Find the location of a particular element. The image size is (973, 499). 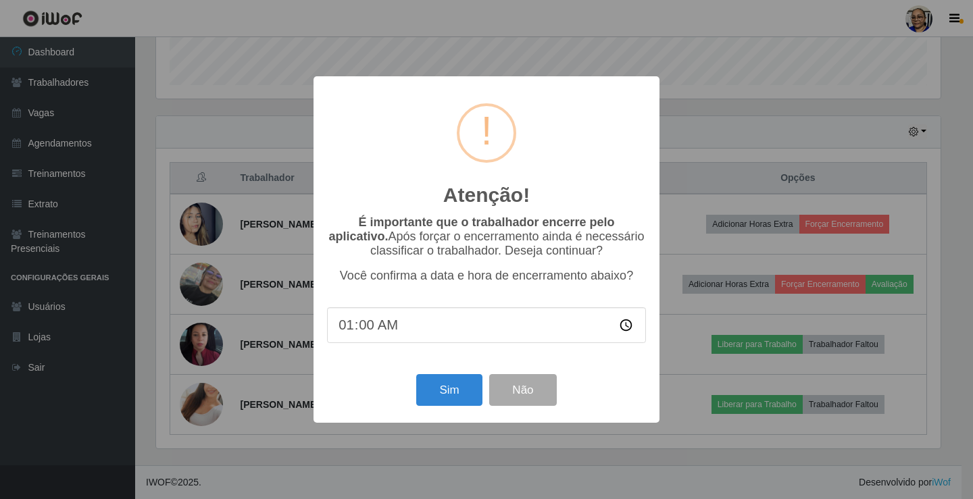

p: Após forçar o encerramento ainda é necessário classificar o trabalhador. Deseja continuar? is located at coordinates (486, 236).